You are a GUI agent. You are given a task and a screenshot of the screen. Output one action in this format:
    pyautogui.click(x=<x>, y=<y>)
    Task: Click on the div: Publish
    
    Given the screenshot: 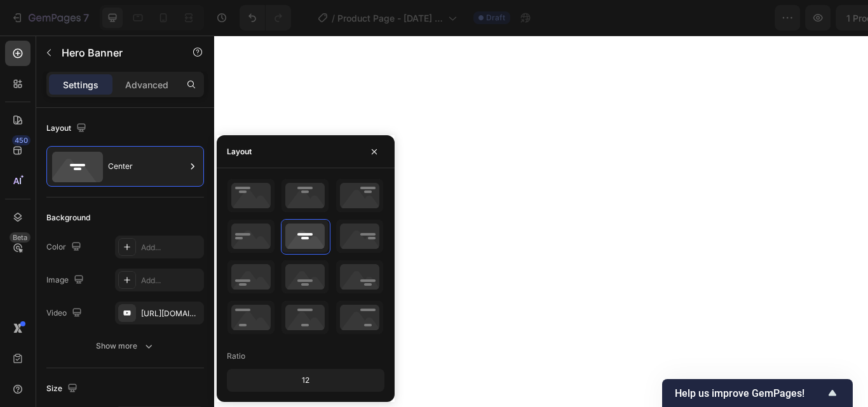 What is the action you would take?
    pyautogui.click(x=810, y=18)
    